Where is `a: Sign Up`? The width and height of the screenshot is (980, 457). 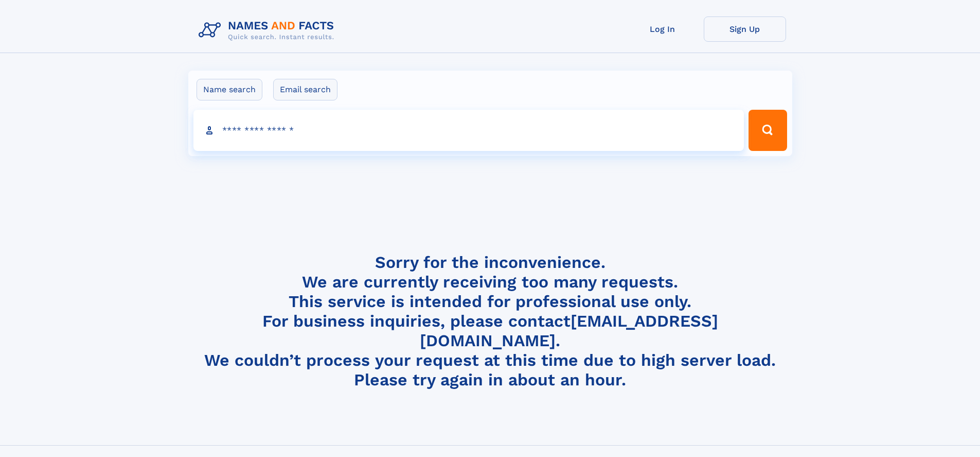
a: Sign Up is located at coordinates (745, 29).